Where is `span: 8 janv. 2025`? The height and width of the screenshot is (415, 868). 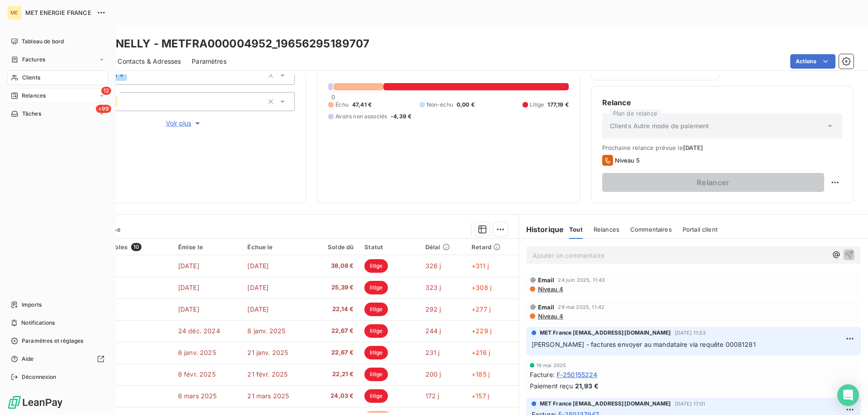 span: 8 janv. 2025 is located at coordinates (266, 331).